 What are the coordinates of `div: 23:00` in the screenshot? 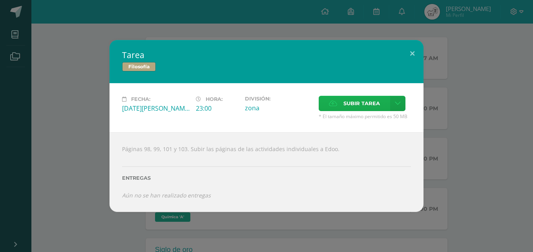 It's located at (217, 108).